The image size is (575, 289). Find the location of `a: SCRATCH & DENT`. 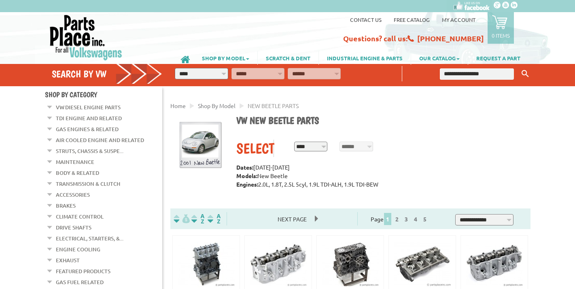

a: SCRATCH & DENT is located at coordinates (288, 58).